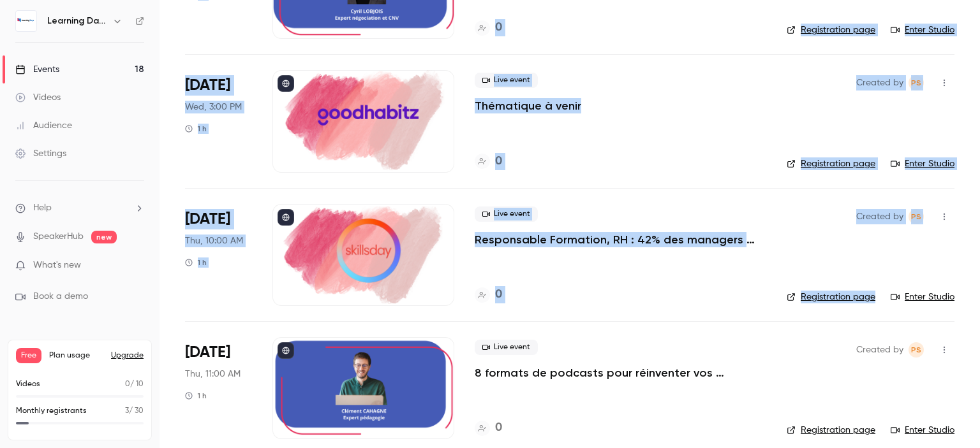 This screenshot has height=448, width=980. What do you see at coordinates (38, 98) in the screenshot?
I see `div: Videos` at bounding box center [38, 98].